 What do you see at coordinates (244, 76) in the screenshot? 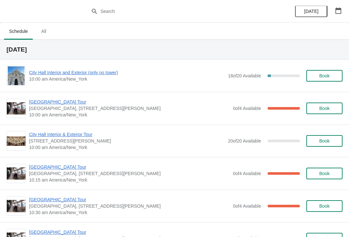
I see `span: 18 of 20 Available` at bounding box center [244, 76].